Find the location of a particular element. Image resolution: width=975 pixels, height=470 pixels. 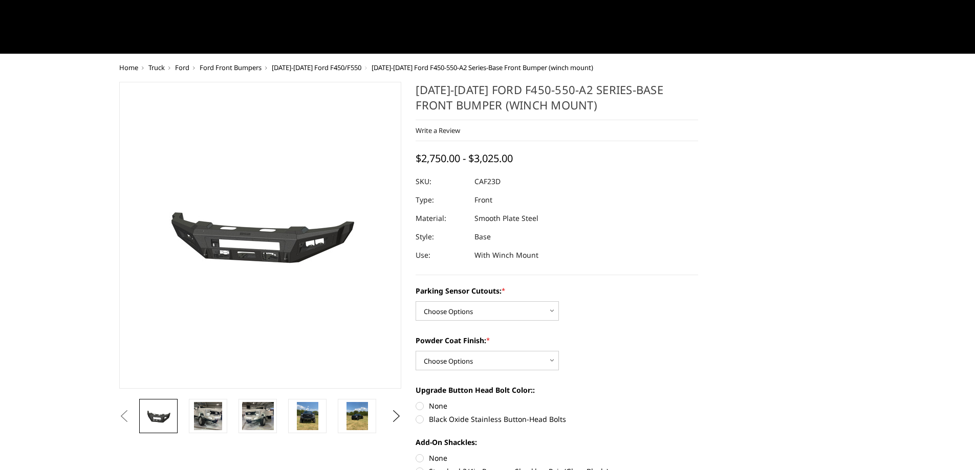

img: BODYGUARD BUMPERS is located at coordinates (174, 37).